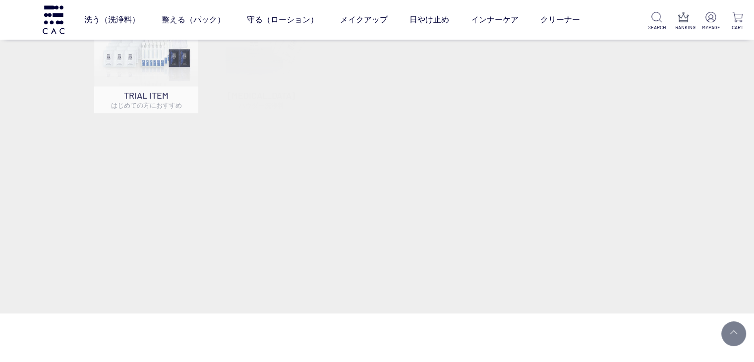 This screenshot has width=754, height=362. Describe the element at coordinates (54, 19) in the screenshot. I see `img: logo` at that location.